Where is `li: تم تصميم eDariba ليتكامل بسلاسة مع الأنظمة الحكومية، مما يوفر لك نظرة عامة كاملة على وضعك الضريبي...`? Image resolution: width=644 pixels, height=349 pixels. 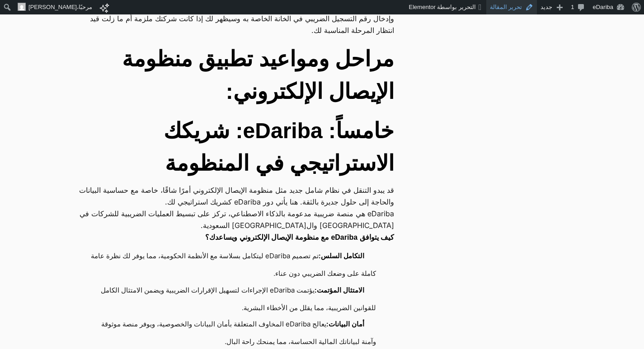 li: تم تصميم eDariba ليتكامل بسلاسة مع الأنظمة الحكومية، مما يوفر لك نظرة عامة كاملة على وضعك الضريبي... is located at coordinates (228, 265).